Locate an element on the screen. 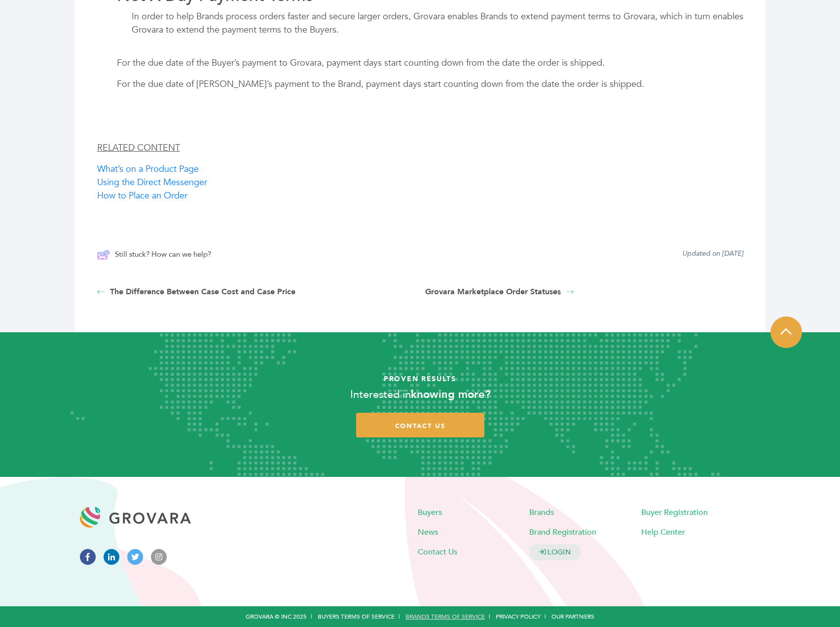  a: LOGIN is located at coordinates (555, 552).